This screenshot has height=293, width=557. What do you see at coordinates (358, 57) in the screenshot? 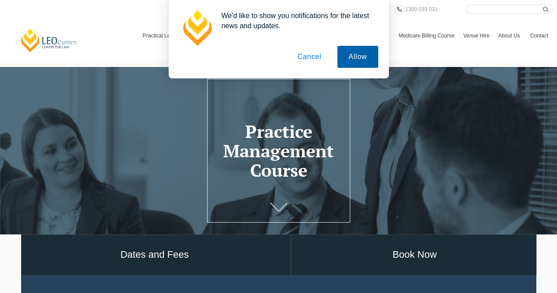
I see `button: Allow` at bounding box center [358, 57].